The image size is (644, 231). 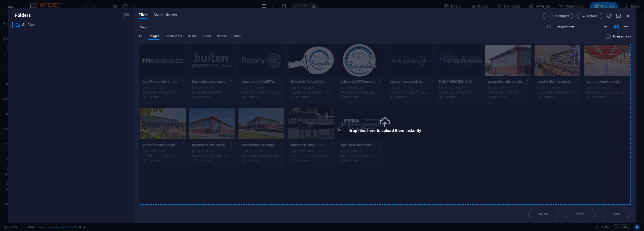 I want to click on span: Stock photos, so click(x=165, y=15).